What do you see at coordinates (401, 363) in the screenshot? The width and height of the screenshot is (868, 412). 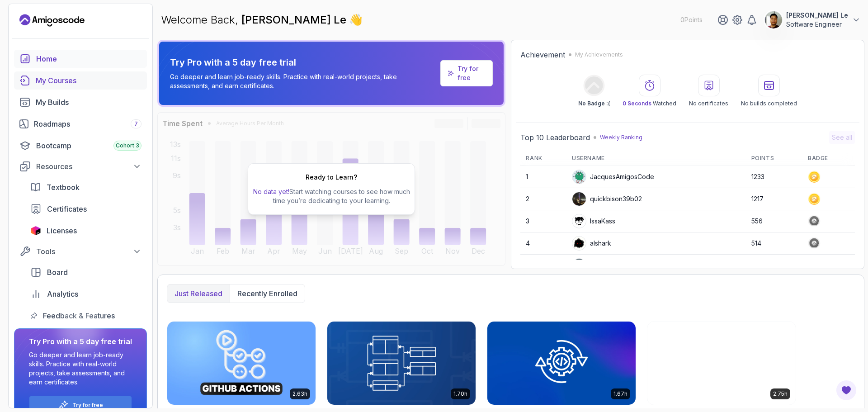 I see `img: Database Design & Implementation card` at bounding box center [401, 363].